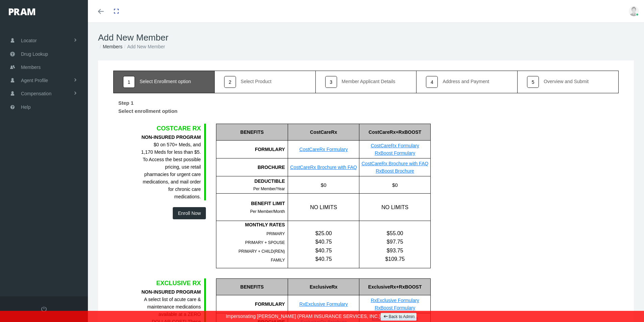  I want to click on a: RxBoost Brochure, so click(395, 171).